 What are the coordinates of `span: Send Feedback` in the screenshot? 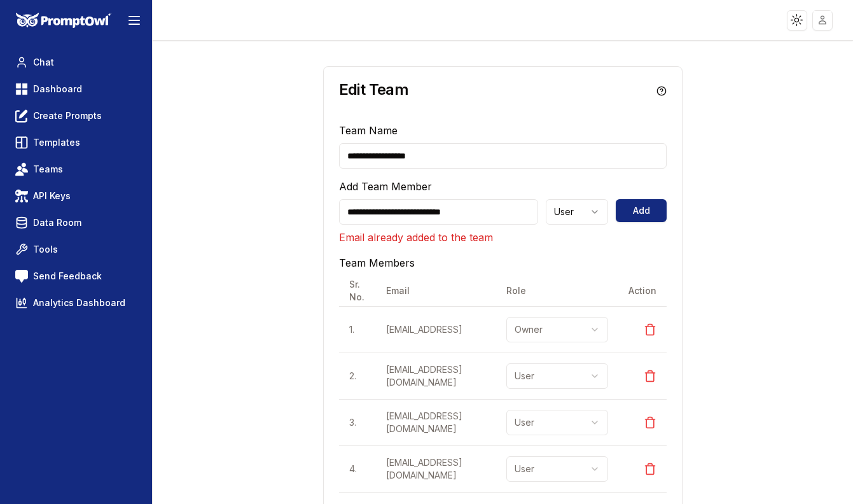 It's located at (67, 276).